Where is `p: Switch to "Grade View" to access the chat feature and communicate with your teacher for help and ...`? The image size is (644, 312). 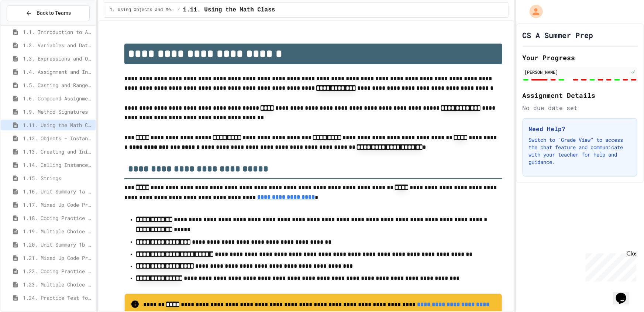
p: Switch to "Grade View" to access the chat feature and communicate with your teacher for help and ... is located at coordinates (579, 151).